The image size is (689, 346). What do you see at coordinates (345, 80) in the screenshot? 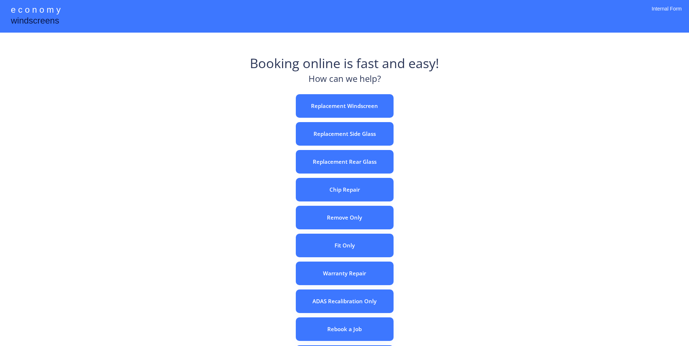
I see `div: How can we help?` at bounding box center [345, 80].